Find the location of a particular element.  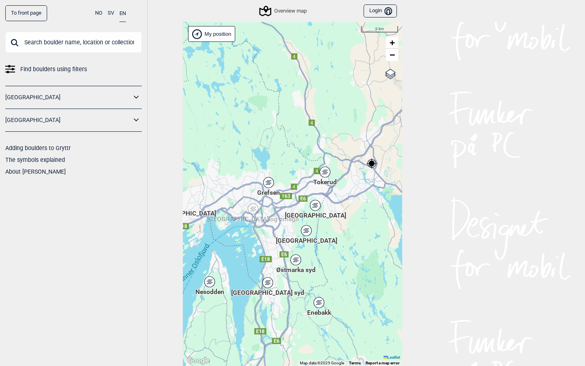

a: The symbols explained is located at coordinates (35, 160).